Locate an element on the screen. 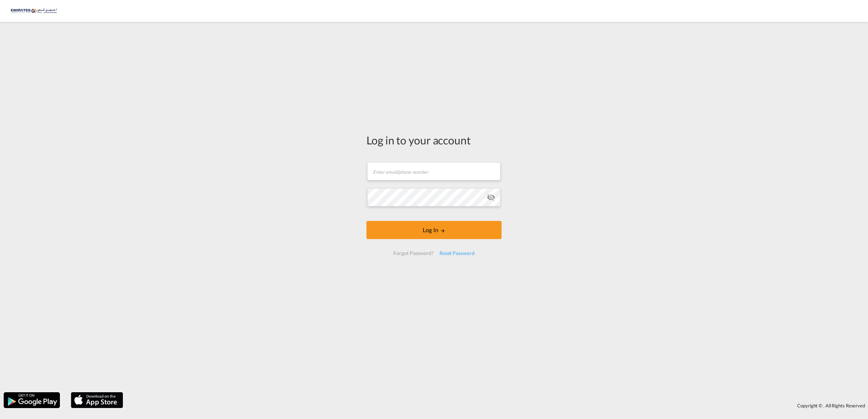 The image size is (868, 419). button: LOGIN is located at coordinates (434, 230).